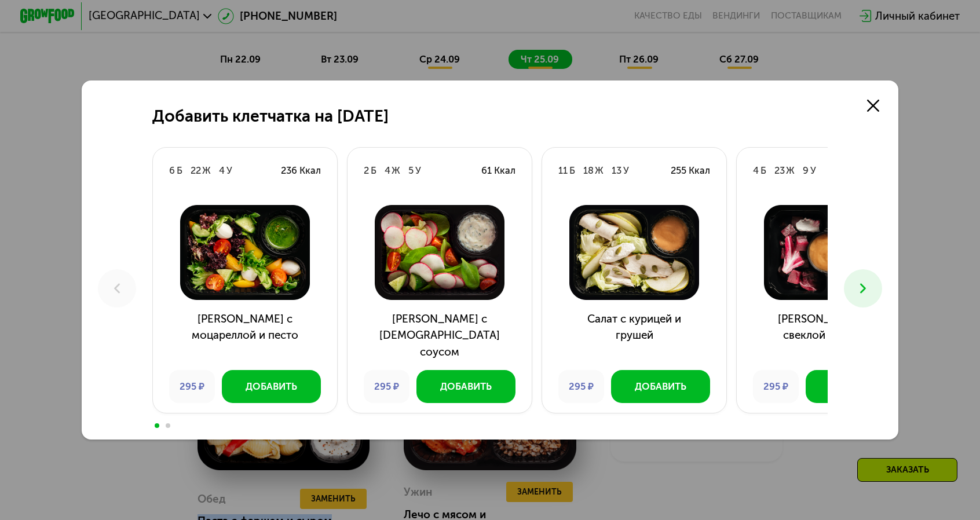 The image size is (980, 520). Describe the element at coordinates (196, 171) in the screenshot. I see `div: 22` at that location.